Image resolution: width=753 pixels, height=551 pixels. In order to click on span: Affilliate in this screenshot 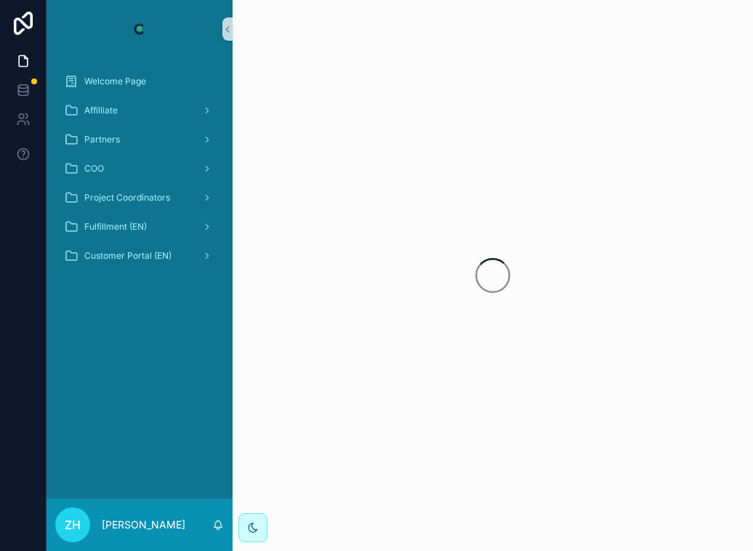, I will do `click(101, 110)`.